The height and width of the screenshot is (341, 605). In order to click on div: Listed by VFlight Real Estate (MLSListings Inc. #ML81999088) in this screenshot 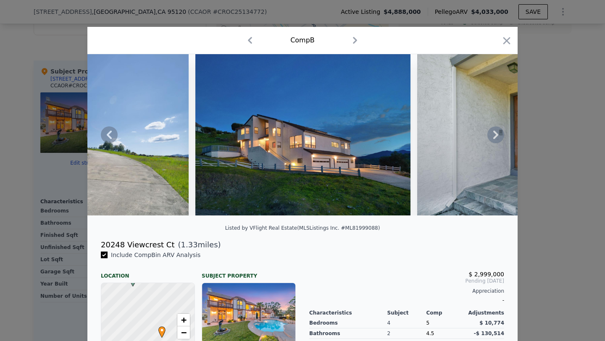, I will do `click(303, 228)`.